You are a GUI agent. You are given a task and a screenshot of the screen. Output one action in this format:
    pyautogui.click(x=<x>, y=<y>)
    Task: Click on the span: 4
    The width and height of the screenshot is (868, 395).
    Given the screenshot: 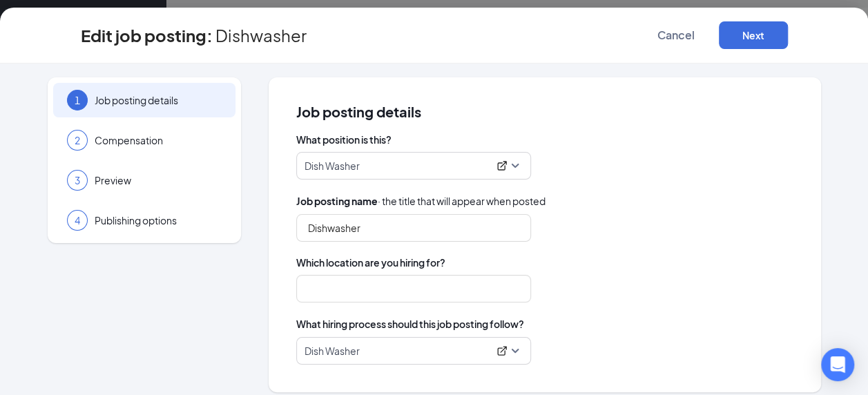 What is the action you would take?
    pyautogui.click(x=78, y=221)
    